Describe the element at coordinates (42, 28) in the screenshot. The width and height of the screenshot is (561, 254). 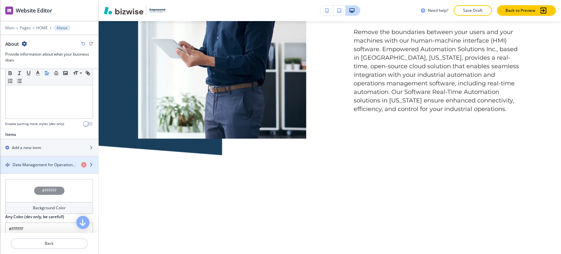
I see `p: HOME` at that location.